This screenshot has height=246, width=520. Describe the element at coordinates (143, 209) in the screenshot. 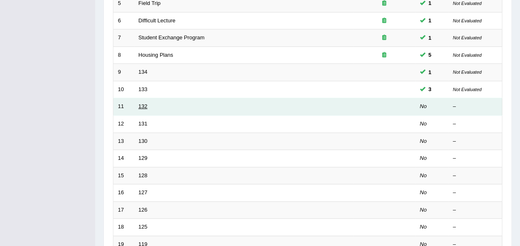

I see `a: 126` at that location.